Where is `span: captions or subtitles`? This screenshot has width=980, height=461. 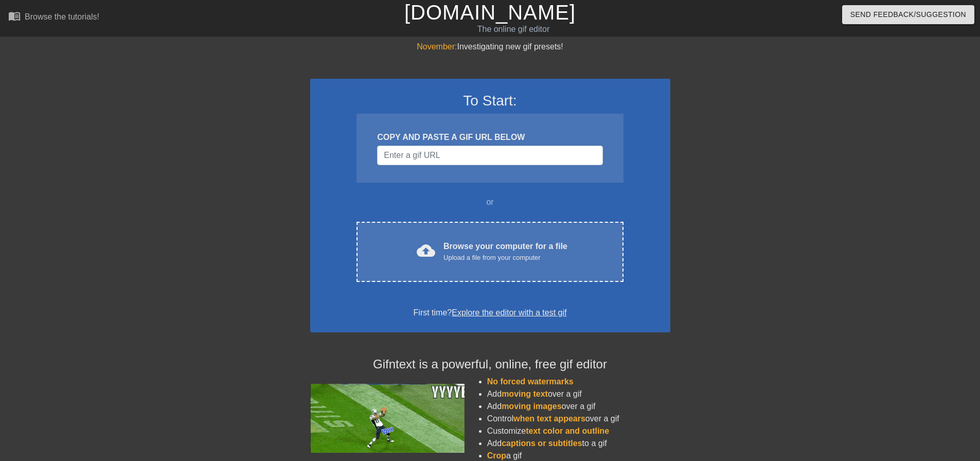 span: captions or subtitles is located at coordinates (542, 443).